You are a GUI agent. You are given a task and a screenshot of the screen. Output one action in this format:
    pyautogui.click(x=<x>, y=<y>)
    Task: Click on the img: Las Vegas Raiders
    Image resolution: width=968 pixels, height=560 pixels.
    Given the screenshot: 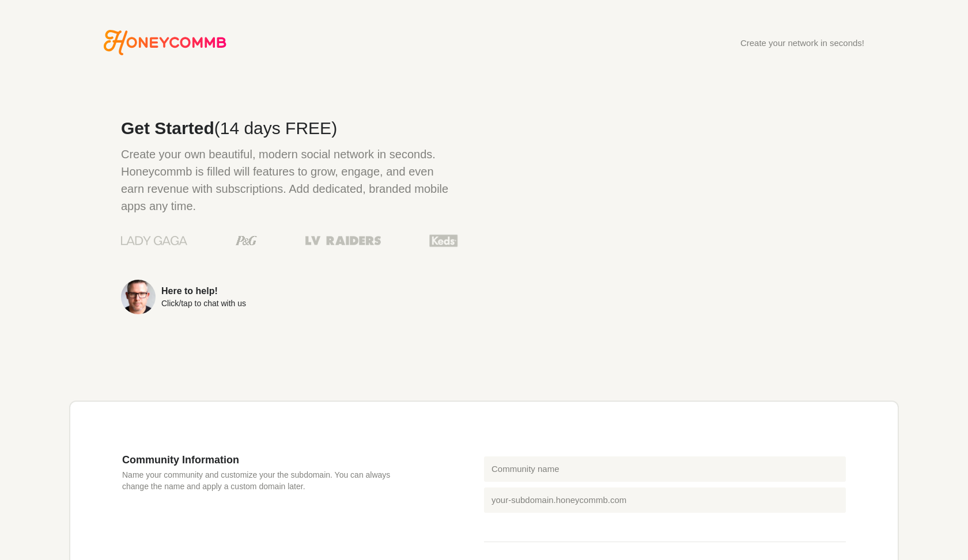 What is the action you would take?
    pyautogui.click(x=343, y=240)
    